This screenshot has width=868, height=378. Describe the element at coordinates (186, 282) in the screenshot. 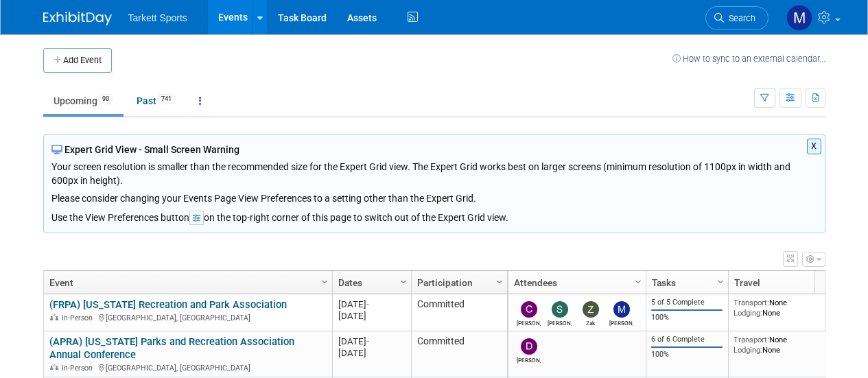

I see `a: Event` at that location.